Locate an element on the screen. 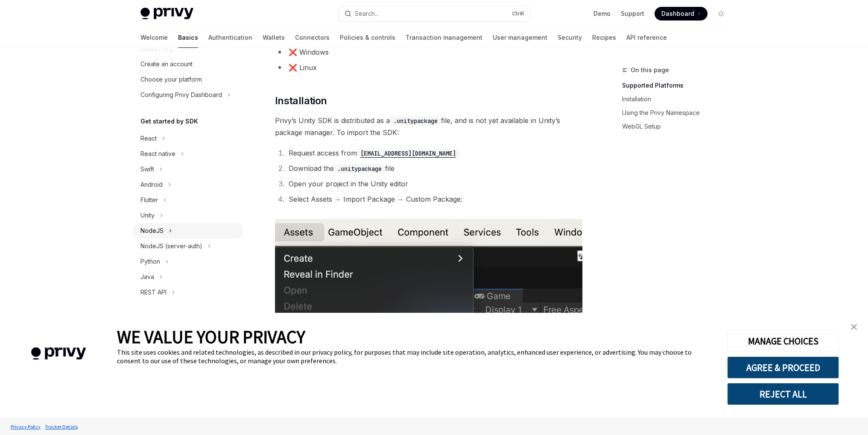 The width and height of the screenshot is (868, 435). button: Toggle dark mode is located at coordinates (721, 13).